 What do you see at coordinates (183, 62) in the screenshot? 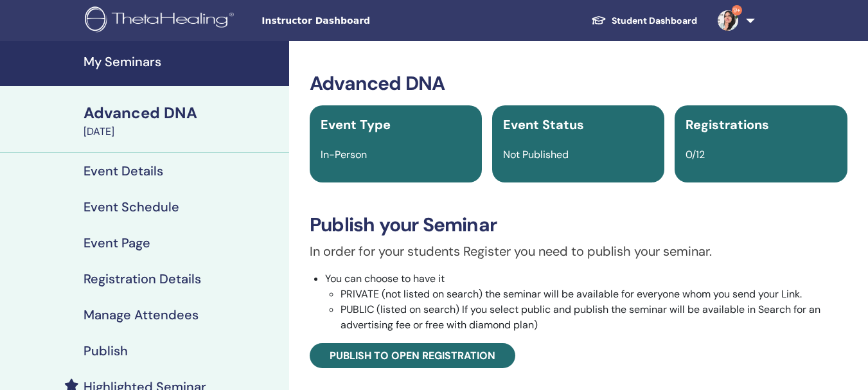
I see `h4: My Seminars` at bounding box center [183, 62].